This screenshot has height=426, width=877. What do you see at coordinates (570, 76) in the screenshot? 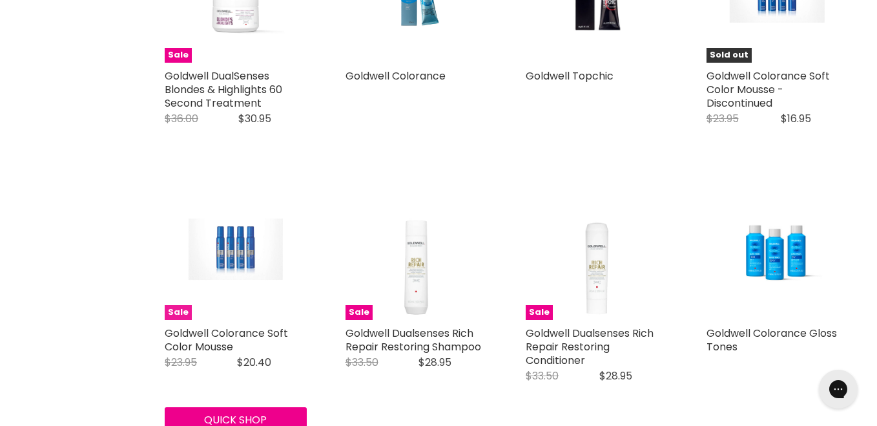
I see `a: Goldwell Topchic` at bounding box center [570, 76].